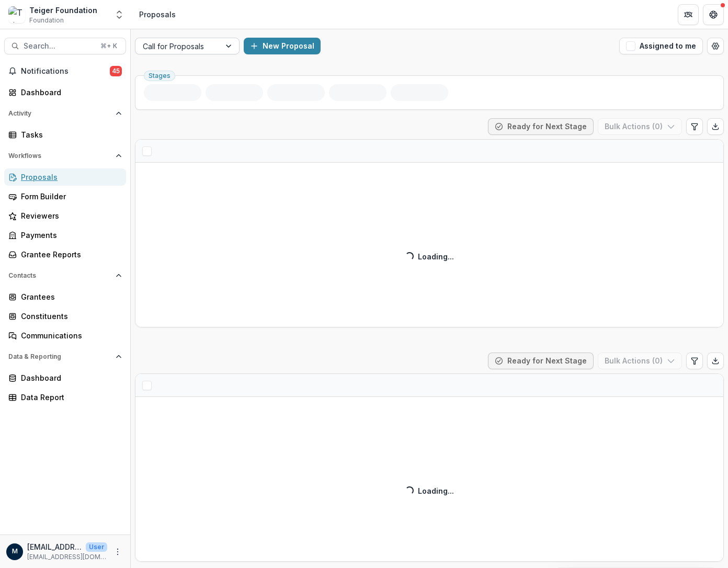 This screenshot has width=728, height=568. What do you see at coordinates (65, 215) in the screenshot?
I see `a: Reviewers` at bounding box center [65, 215].